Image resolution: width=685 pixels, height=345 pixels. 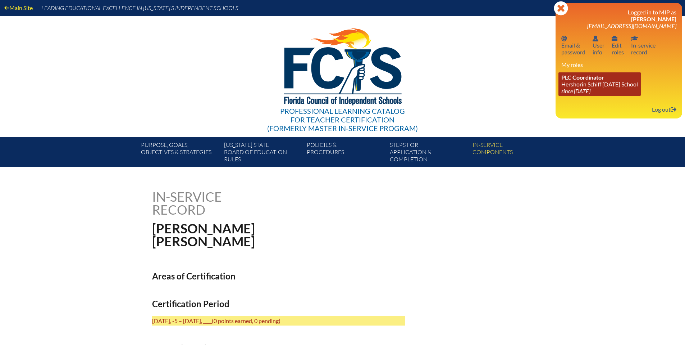 I want to click on div: Professional Learning Catalog (formerly Master In-service Program), so click(x=342, y=119).